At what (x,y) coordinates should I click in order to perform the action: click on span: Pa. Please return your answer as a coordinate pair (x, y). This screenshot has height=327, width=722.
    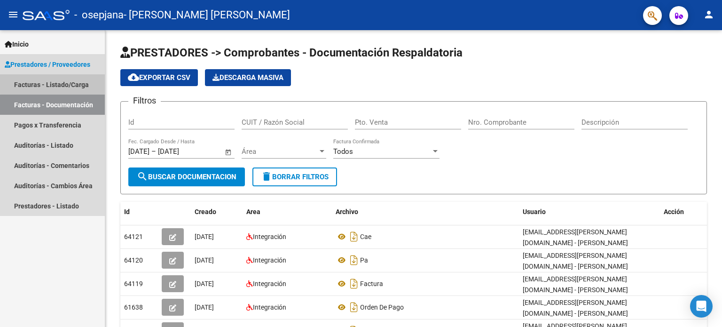
    Looking at the image, I should click on (364, 260).